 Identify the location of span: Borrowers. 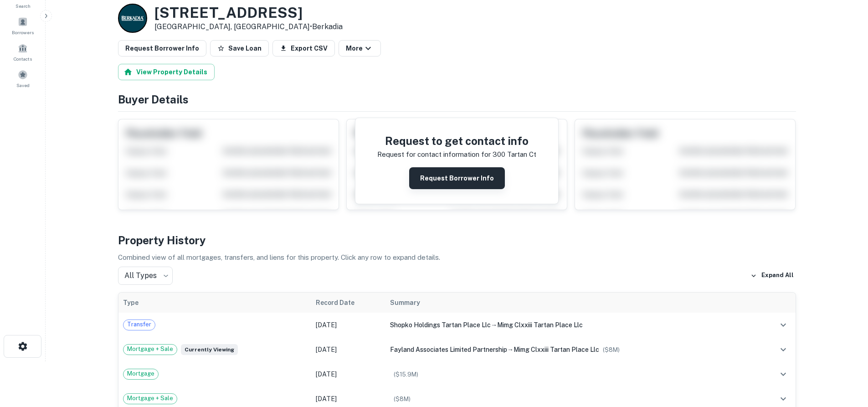
(23, 32).